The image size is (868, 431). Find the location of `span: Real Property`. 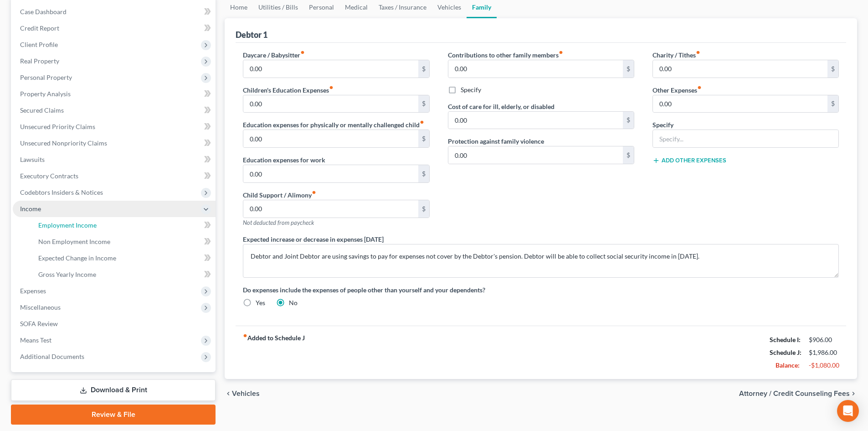

span: Real Property is located at coordinates (39, 60).